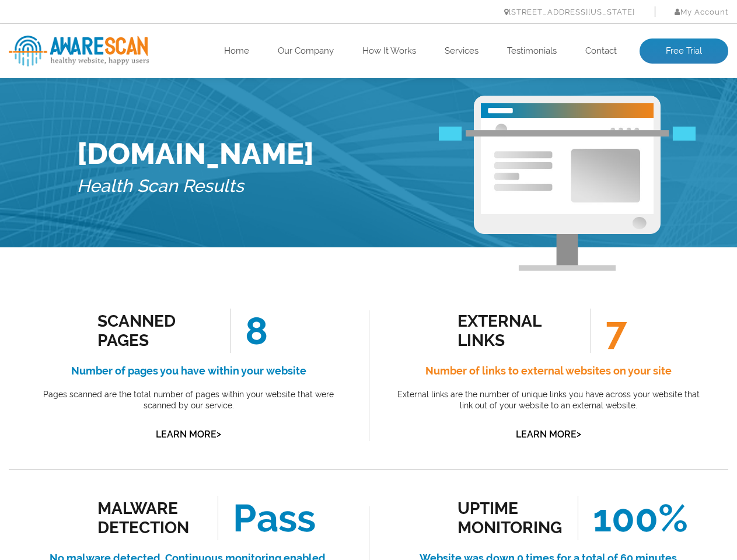 Image resolution: width=737 pixels, height=560 pixels. What do you see at coordinates (188, 400) in the screenshot?
I see `p: Pages scanned are the total number of pages within your website that were scanned by our service.` at bounding box center [188, 400].